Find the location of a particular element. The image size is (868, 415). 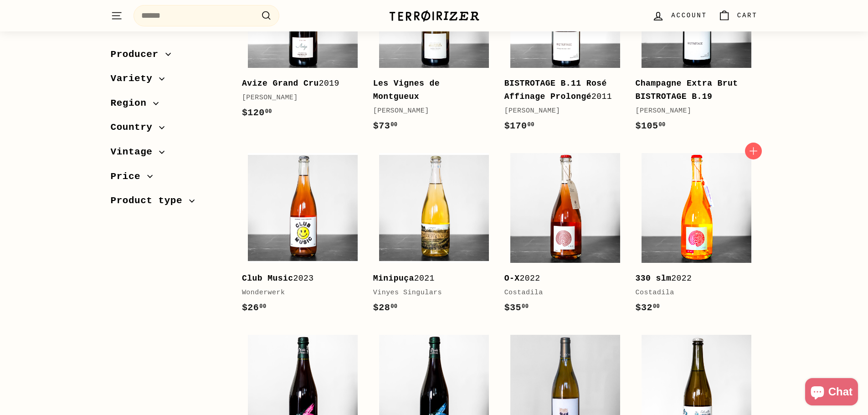

div: Vinyes Singulars is located at coordinates (430, 293).